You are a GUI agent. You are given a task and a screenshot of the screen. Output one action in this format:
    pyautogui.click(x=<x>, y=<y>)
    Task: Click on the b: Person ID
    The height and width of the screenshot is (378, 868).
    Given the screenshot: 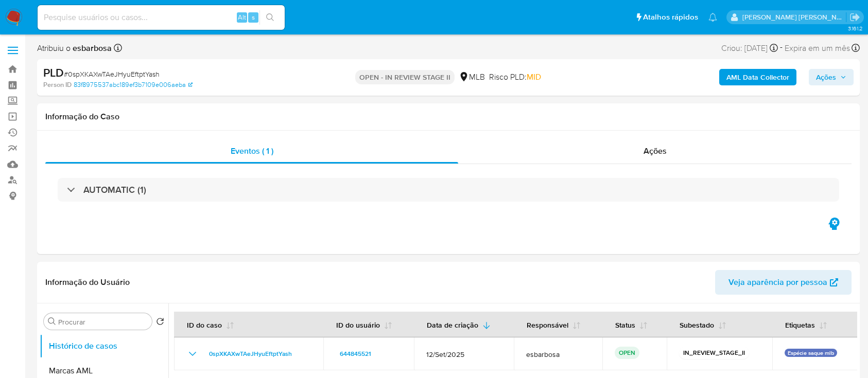 What is the action you would take?
    pyautogui.click(x=58, y=85)
    